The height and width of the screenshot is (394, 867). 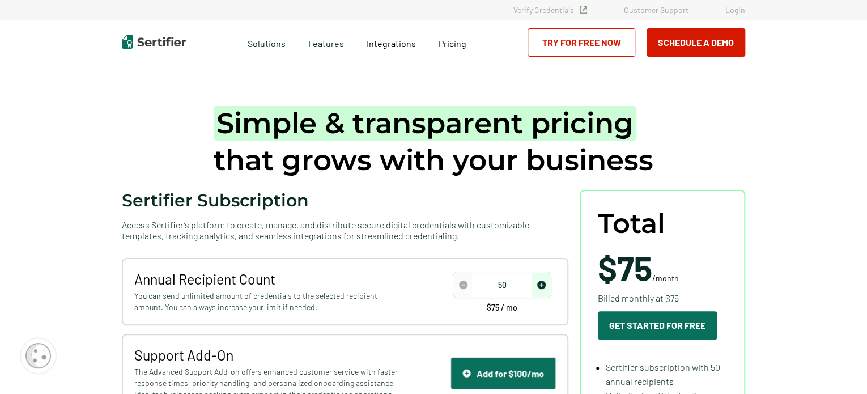 What do you see at coordinates (267, 355) in the screenshot?
I see `span: Support Add-On` at bounding box center [267, 355].